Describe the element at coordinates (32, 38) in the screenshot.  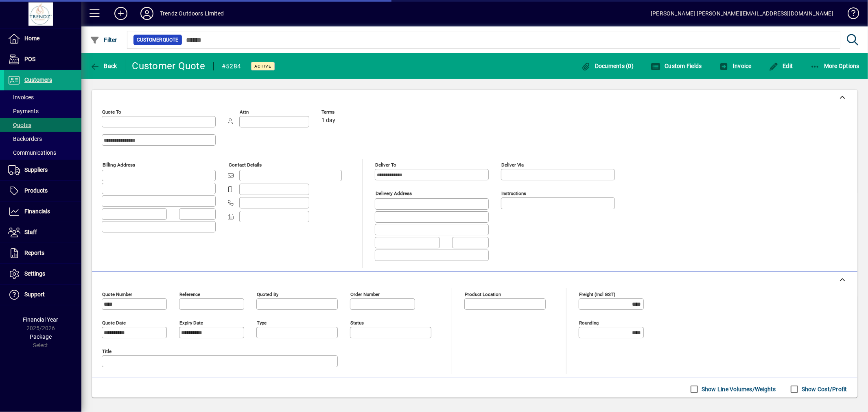
I see `span: Home` at that location.